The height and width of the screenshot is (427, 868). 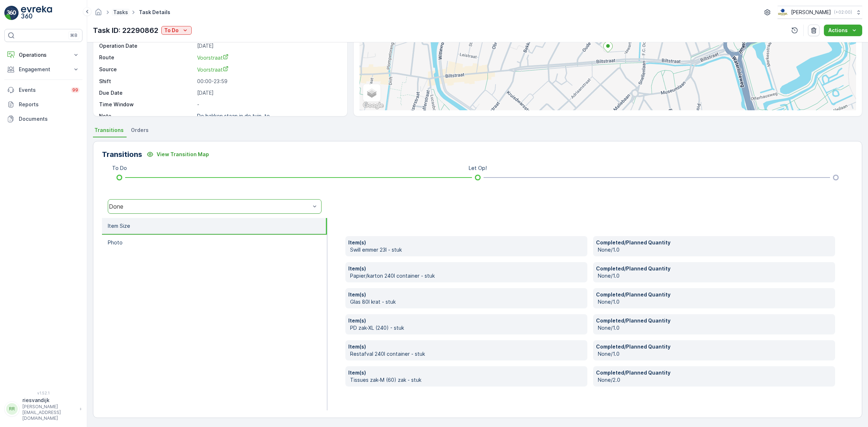 I want to click on p: Engagement, so click(x=43, y=69).